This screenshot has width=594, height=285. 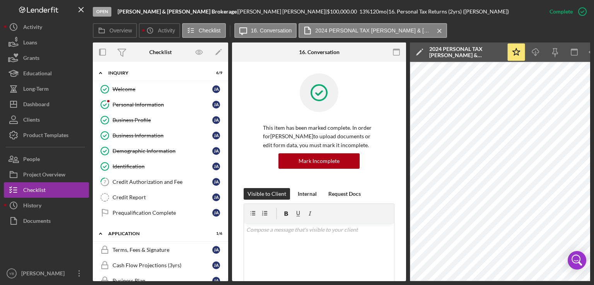 I want to click on button: People, so click(x=46, y=159).